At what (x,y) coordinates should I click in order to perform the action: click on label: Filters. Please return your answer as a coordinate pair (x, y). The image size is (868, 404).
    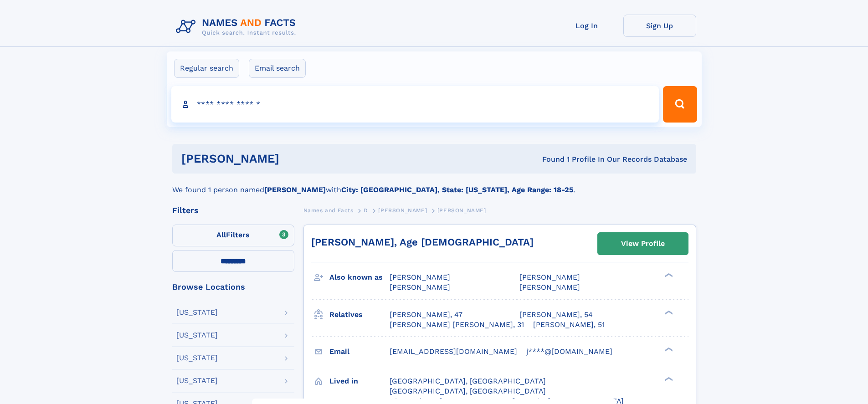
    Looking at the image, I should click on (233, 235).